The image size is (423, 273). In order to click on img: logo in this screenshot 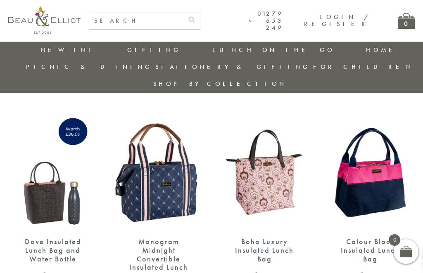, I will do `click(44, 20)`.